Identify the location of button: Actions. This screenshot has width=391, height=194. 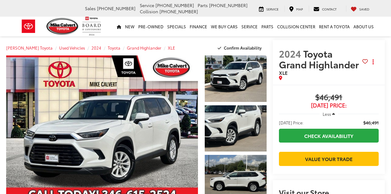
(374, 62).